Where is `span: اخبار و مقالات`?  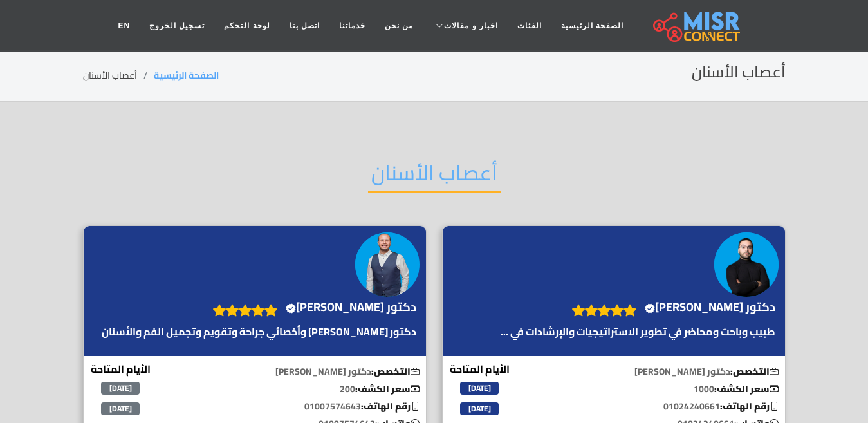 span: اخبار و مقالات is located at coordinates (471, 26).